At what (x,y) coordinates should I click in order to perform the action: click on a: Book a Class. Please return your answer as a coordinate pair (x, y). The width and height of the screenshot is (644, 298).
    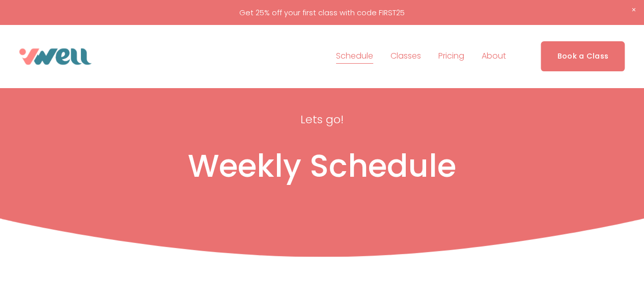
    Looking at the image, I should click on (582, 56).